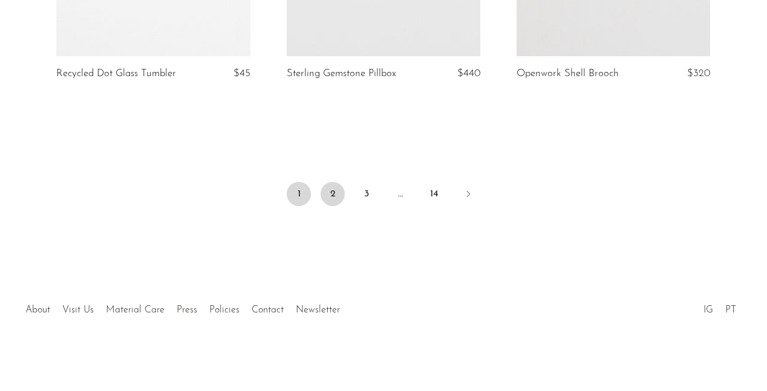 This screenshot has height=391, width=767. I want to click on a: About, so click(38, 310).